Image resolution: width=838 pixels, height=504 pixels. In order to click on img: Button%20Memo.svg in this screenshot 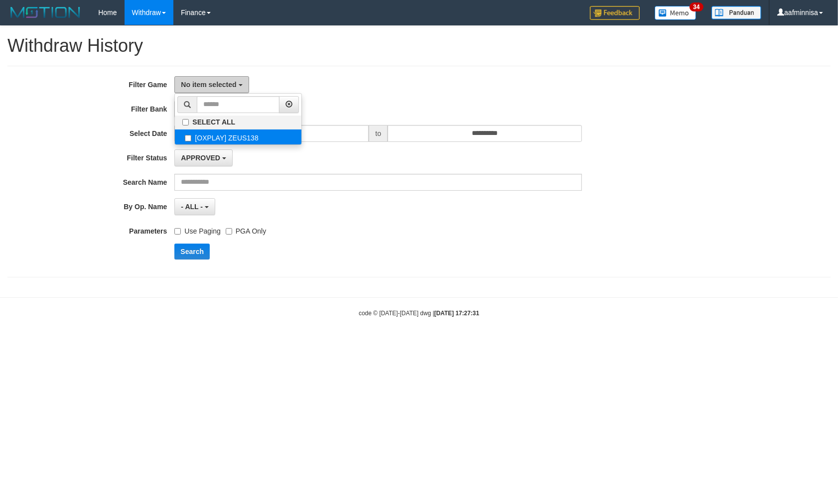, I will do `click(676, 13)`.